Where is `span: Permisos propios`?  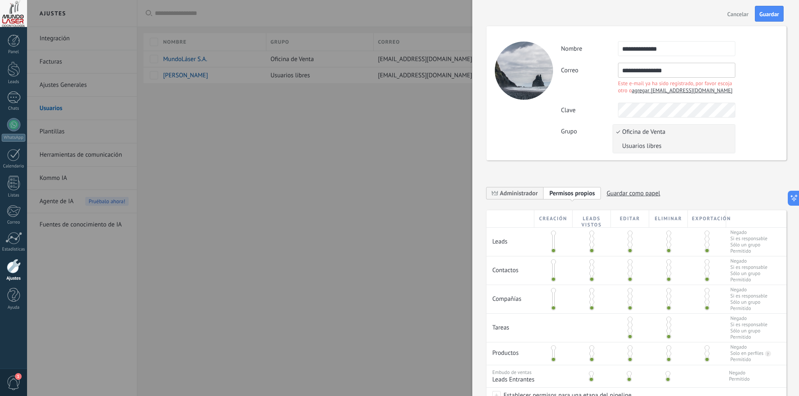
span: Permisos propios is located at coordinates (572, 193).